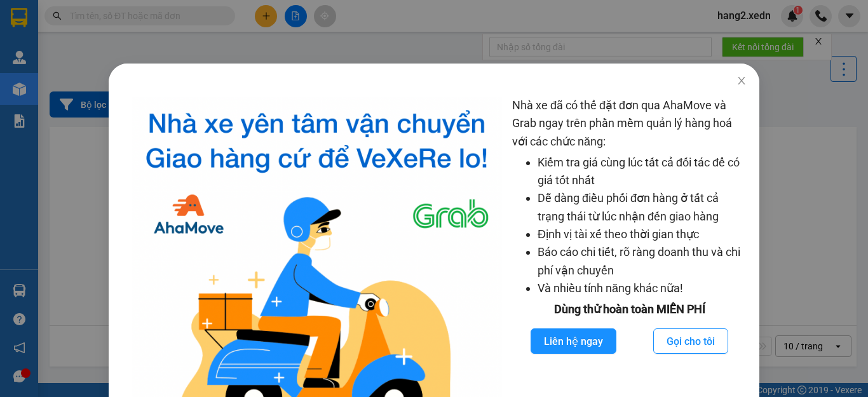  What do you see at coordinates (642, 235) in the screenshot?
I see `li: Định vị tài xế theo thời gian thực` at bounding box center [642, 235].